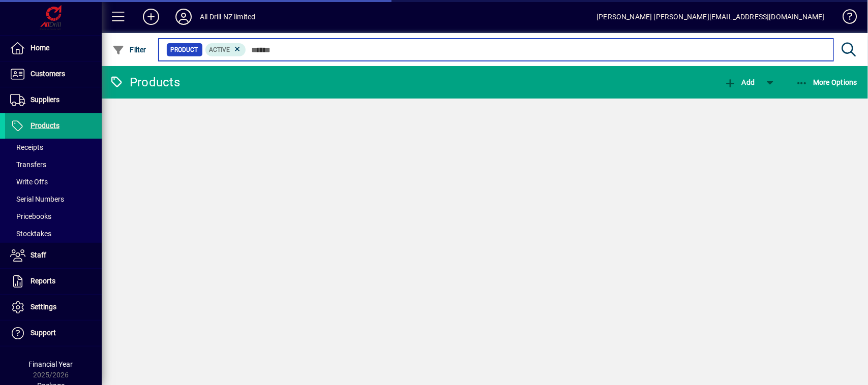  I want to click on a: Staff, so click(53, 256).